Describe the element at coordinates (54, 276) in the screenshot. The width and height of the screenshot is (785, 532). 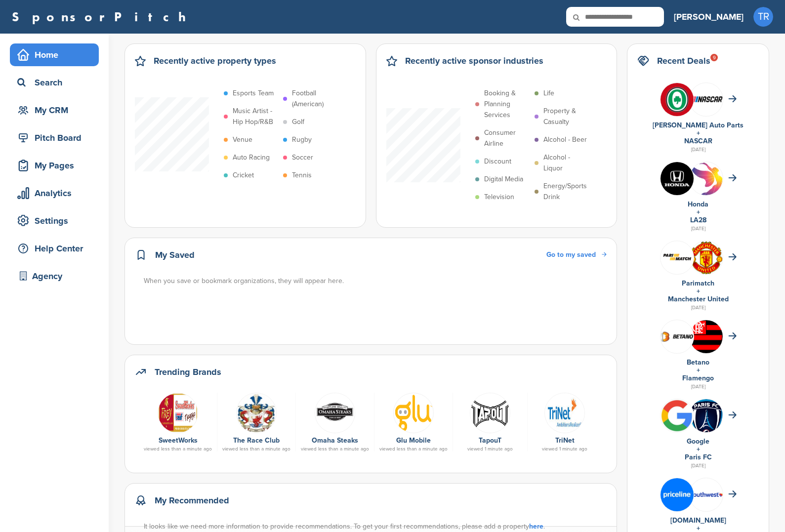
I see `a: Agency` at that location.